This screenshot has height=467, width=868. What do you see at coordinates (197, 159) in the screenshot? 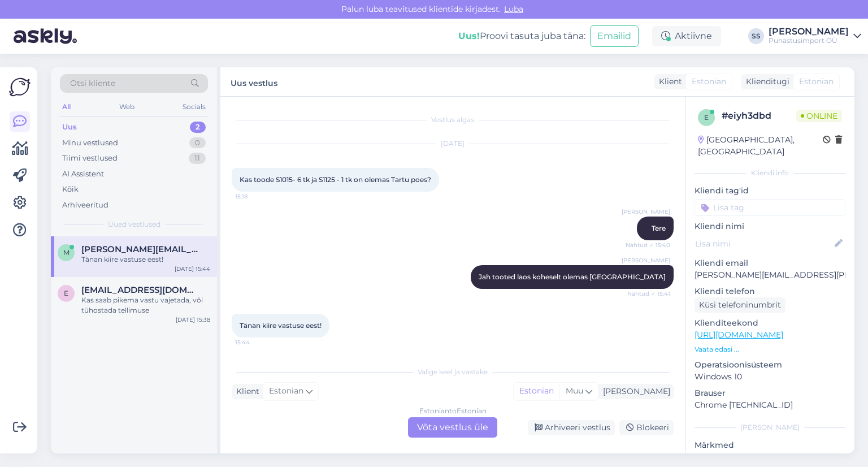
I see `div: 11` at bounding box center [197, 159].